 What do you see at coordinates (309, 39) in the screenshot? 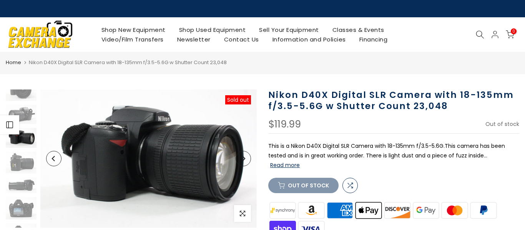
I see `a: Information and Policies` at bounding box center [309, 39].